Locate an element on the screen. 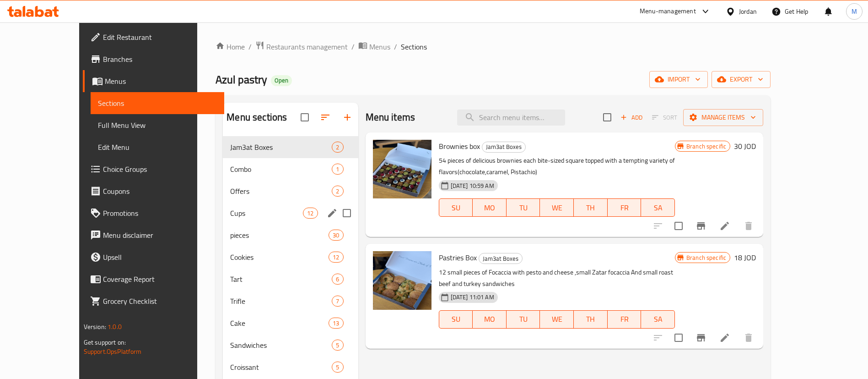 The image size is (868, 379). div: Cake13 is located at coordinates (290, 323).